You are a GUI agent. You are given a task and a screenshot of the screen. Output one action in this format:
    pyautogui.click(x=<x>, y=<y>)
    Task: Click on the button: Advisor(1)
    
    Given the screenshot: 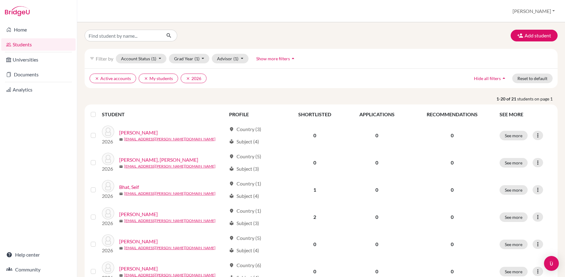 What is the action you would take?
    pyautogui.click(x=230, y=58)
    